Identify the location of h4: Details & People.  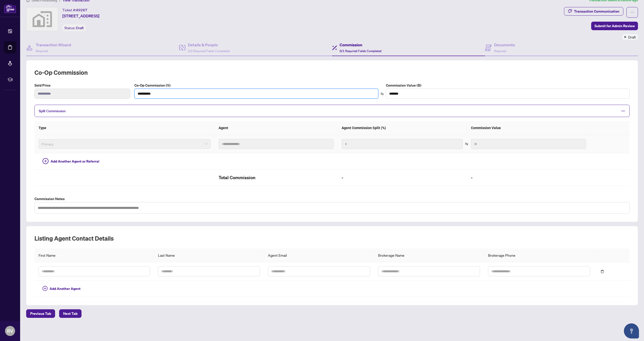
(209, 45).